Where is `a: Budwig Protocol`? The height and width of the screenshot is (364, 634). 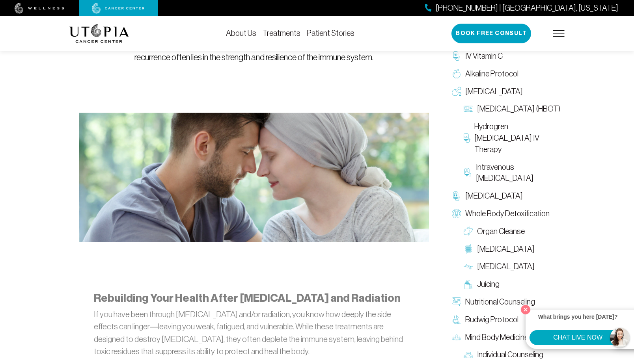 a: Budwig Protocol is located at coordinates (506, 320).